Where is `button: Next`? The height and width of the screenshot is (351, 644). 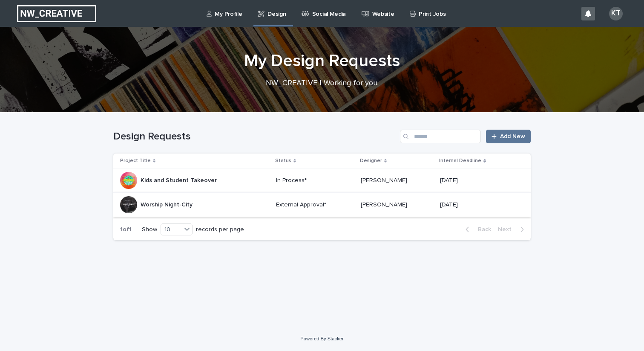
button: Next is located at coordinates (513, 230).